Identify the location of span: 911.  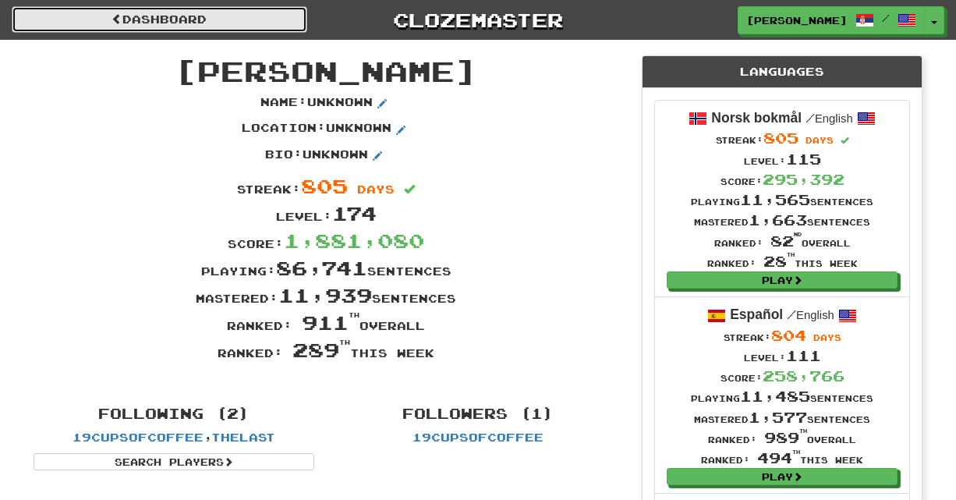
(330, 322).